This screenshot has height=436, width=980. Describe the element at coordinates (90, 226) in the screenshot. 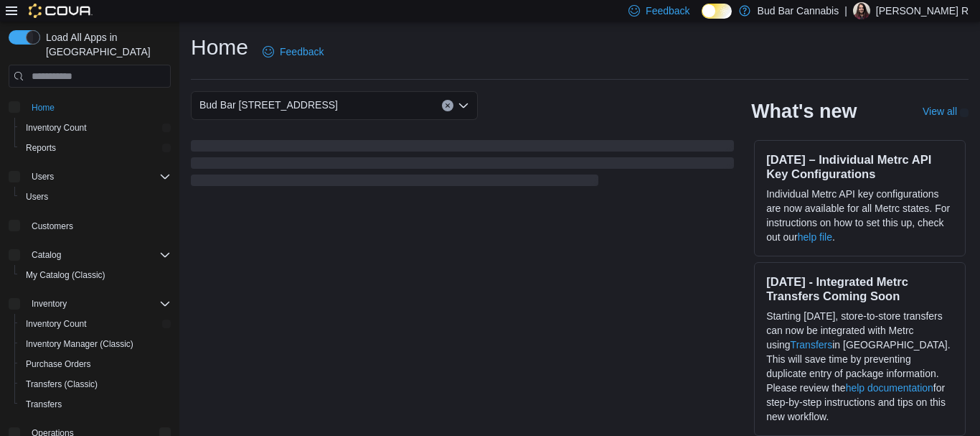

I see `button: Customers` at that location.